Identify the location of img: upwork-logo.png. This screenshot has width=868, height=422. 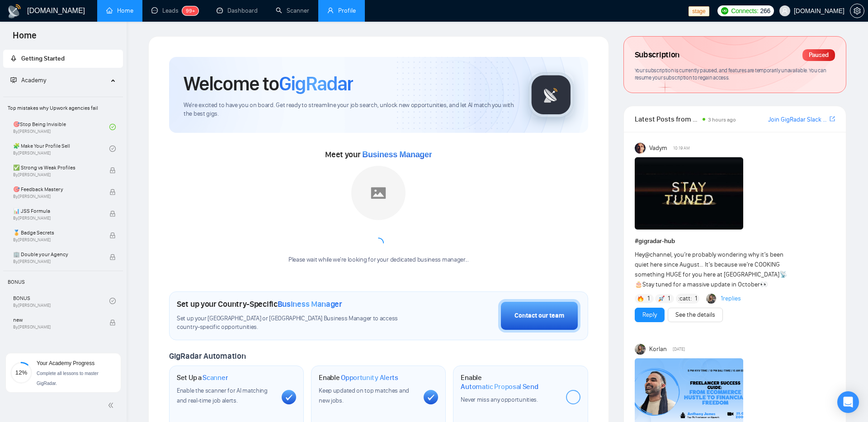
(725, 11).